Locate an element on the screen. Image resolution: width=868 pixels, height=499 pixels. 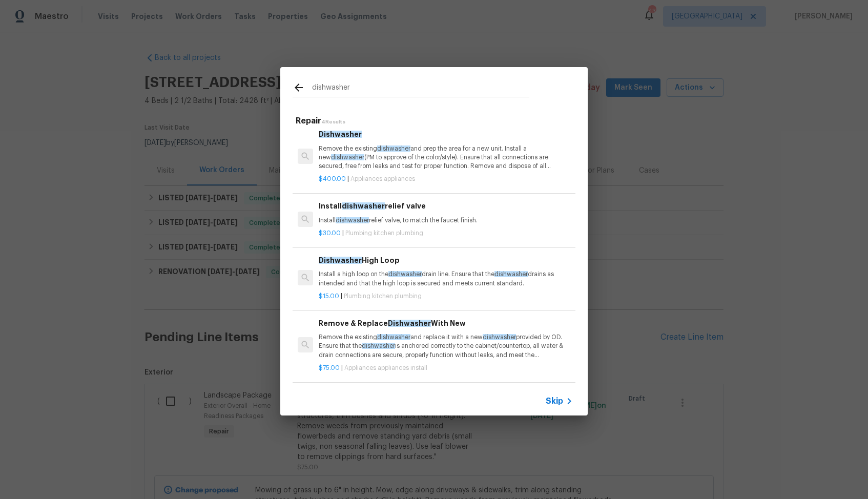
span: Appliances appliances install is located at coordinates (386, 368).